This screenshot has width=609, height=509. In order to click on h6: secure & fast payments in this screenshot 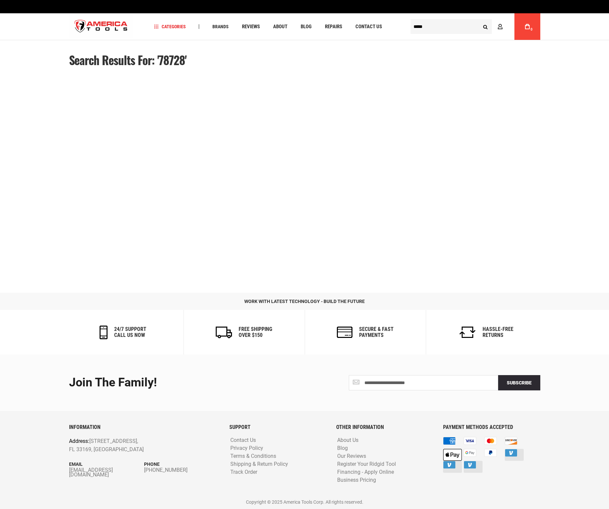, I will do `click(377, 332)`.